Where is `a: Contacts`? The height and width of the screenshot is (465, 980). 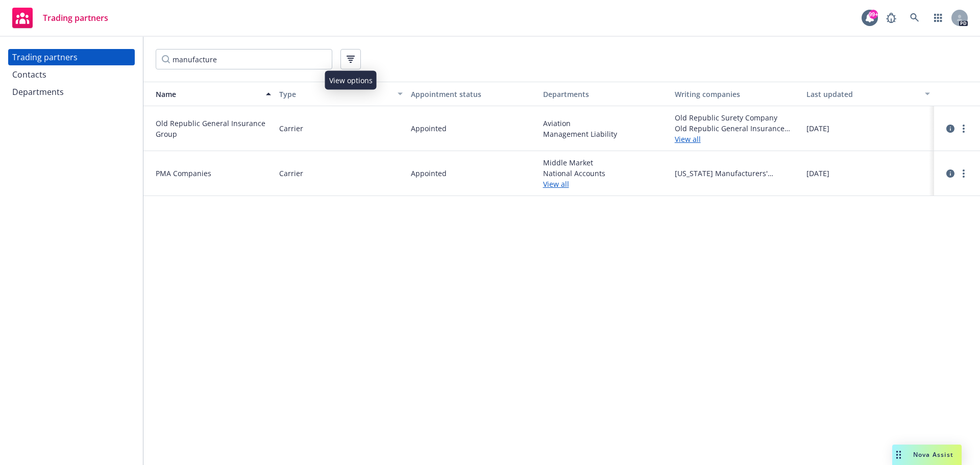 a: Contacts is located at coordinates (71, 75).